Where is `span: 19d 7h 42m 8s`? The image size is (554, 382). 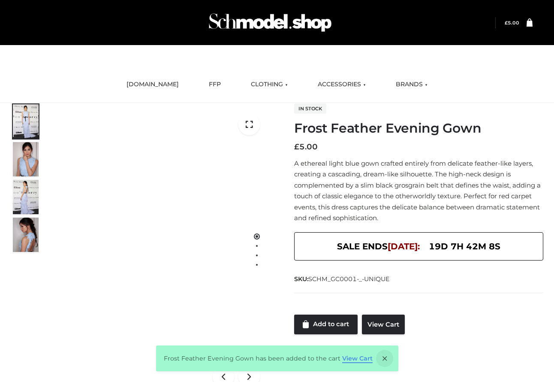 span: 19d 7h 42m 8s is located at coordinates (465, 246).